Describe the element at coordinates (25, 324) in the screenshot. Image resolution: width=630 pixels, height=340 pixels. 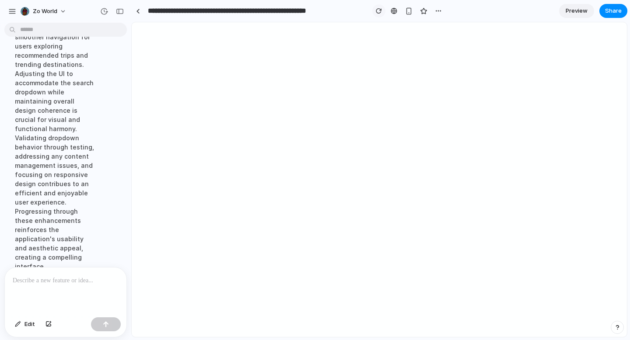
I see `button: Edit` at that location.